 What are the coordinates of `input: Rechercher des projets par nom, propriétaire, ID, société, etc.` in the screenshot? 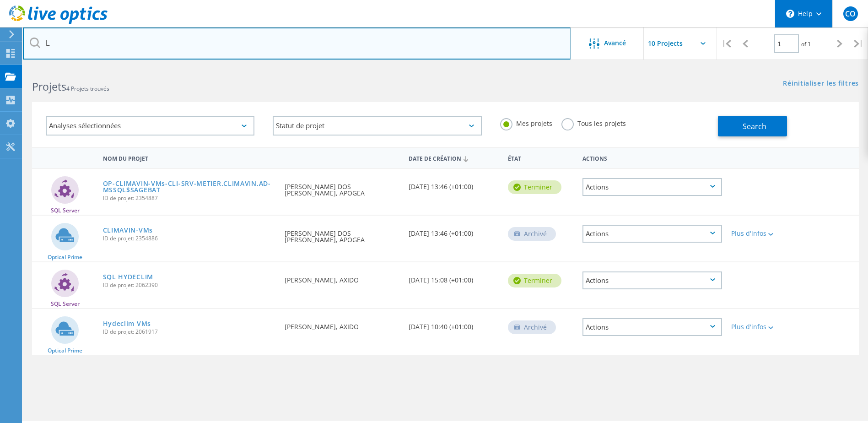 It's located at (297, 44).